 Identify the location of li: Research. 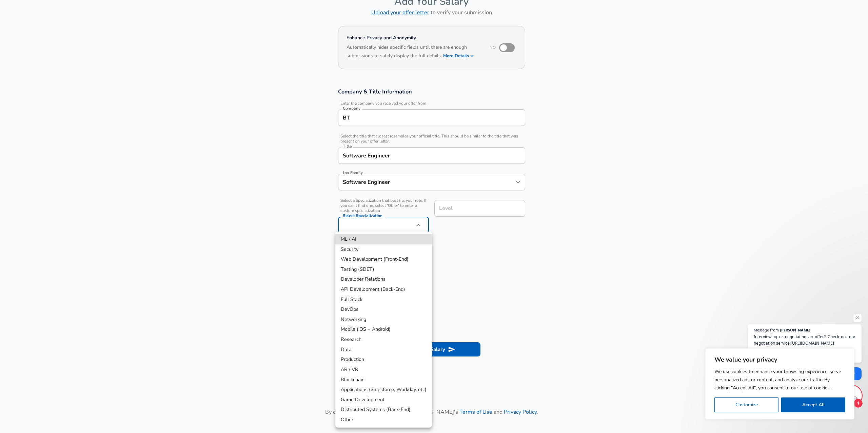
(384, 340).